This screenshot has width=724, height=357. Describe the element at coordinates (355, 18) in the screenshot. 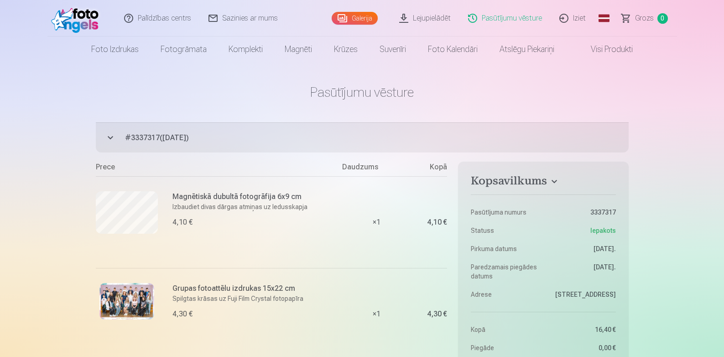

I see `a: Galerija` at that location.